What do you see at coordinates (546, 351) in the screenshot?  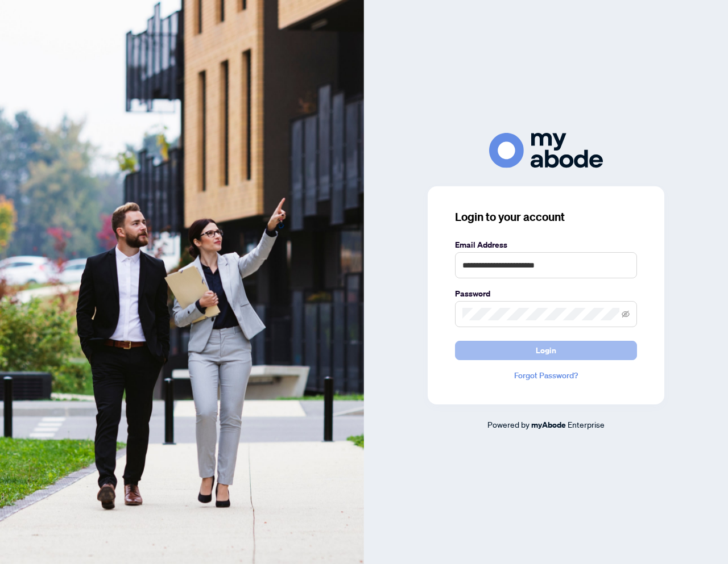 I see `span: Login` at bounding box center [546, 351].